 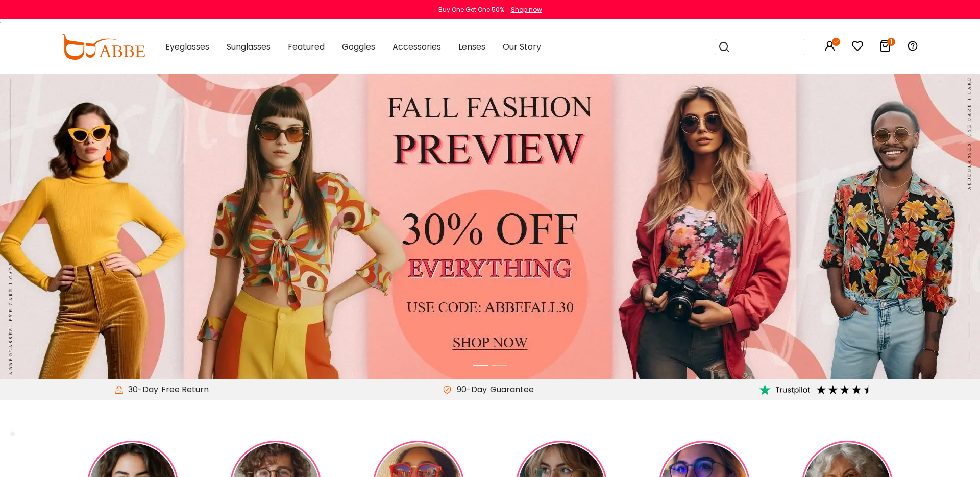 What do you see at coordinates (140, 390) in the screenshot?
I see `span: 30-Day` at bounding box center [140, 390].